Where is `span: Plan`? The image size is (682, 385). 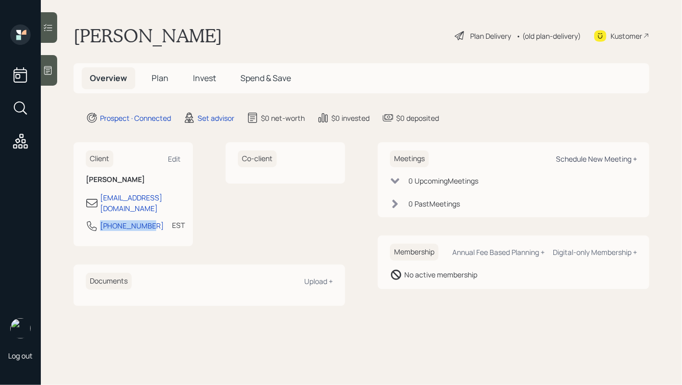 span: Plan is located at coordinates (160, 78).